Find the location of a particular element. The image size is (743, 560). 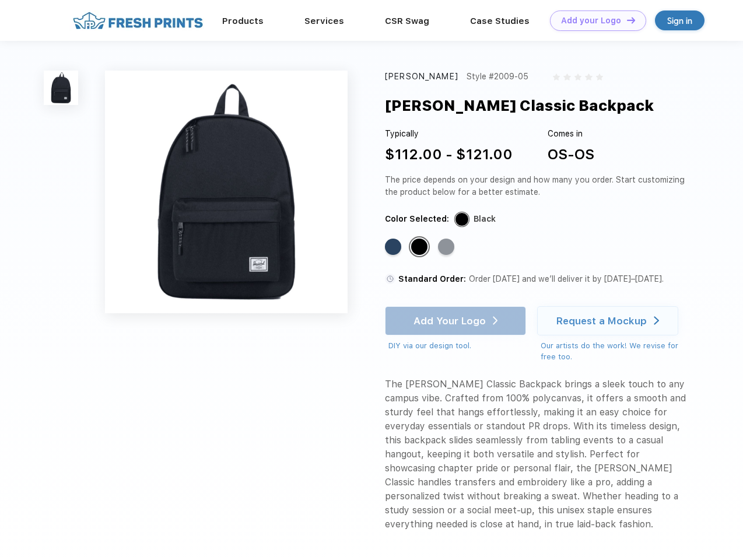

img: fo%20logo%202.webp is located at coordinates (138, 20).